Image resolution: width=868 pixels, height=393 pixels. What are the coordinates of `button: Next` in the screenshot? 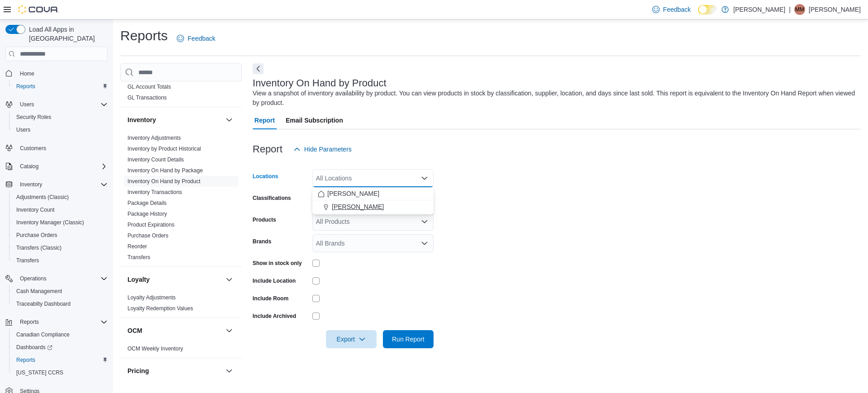 It's located at (258, 69).